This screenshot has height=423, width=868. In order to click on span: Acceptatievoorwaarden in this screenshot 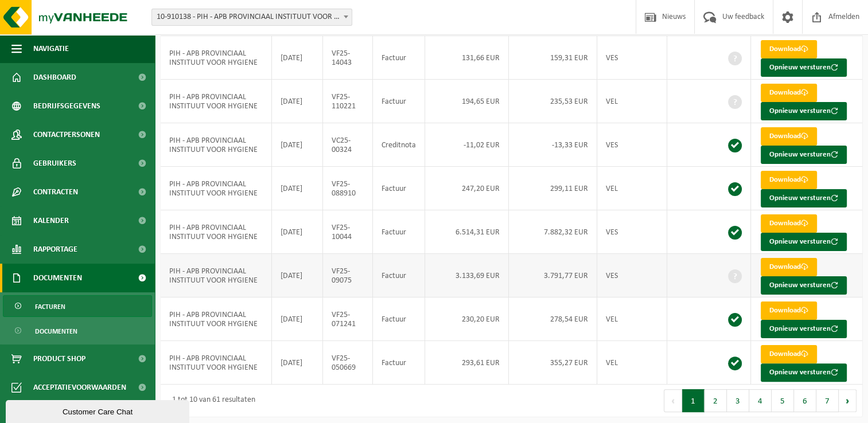, I will do `click(79, 388)`.